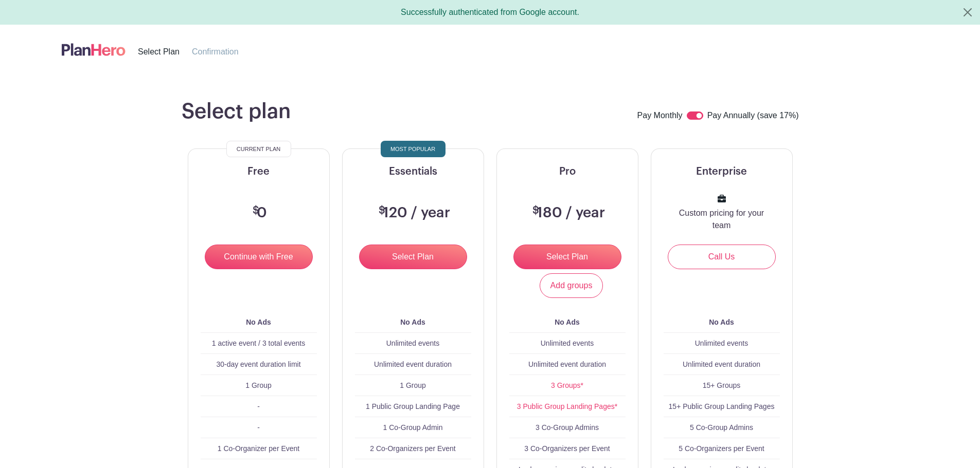  Describe the element at coordinates (567, 385) in the screenshot. I see `a: 3 Groups*` at that location.